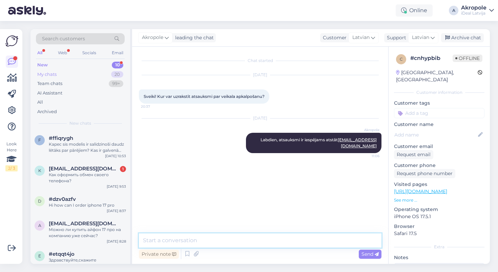  I want to click on div: Customer, so click(333, 38).